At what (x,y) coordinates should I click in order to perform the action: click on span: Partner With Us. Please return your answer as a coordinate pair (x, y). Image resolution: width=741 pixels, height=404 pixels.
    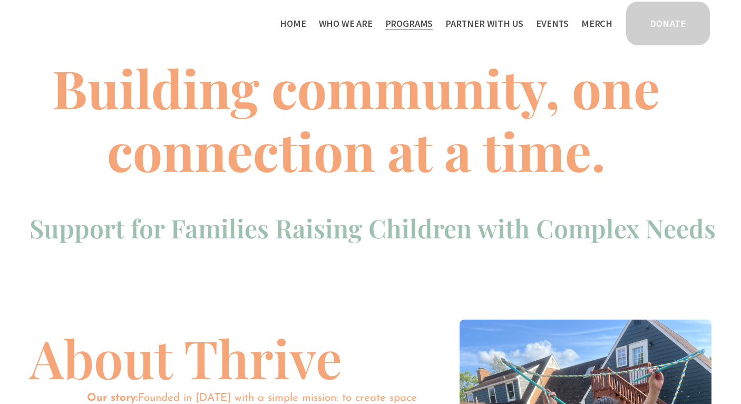
    Looking at the image, I should click on (485, 23).